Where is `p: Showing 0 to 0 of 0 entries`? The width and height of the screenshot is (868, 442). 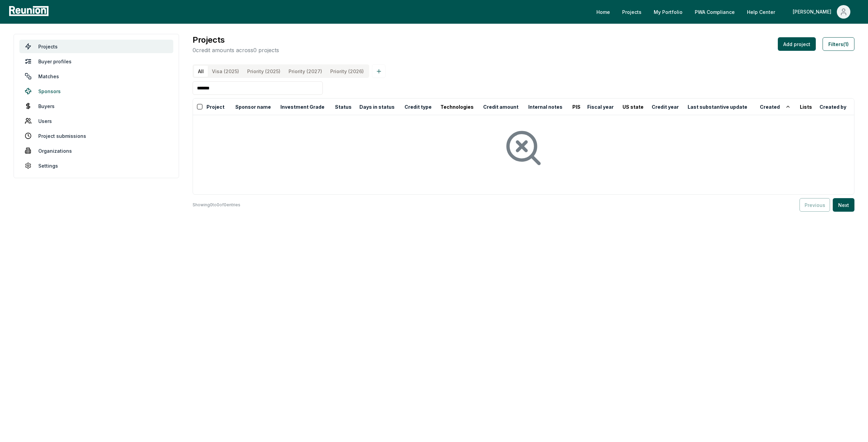 p: Showing 0 to 0 of 0 entries is located at coordinates (217, 205).